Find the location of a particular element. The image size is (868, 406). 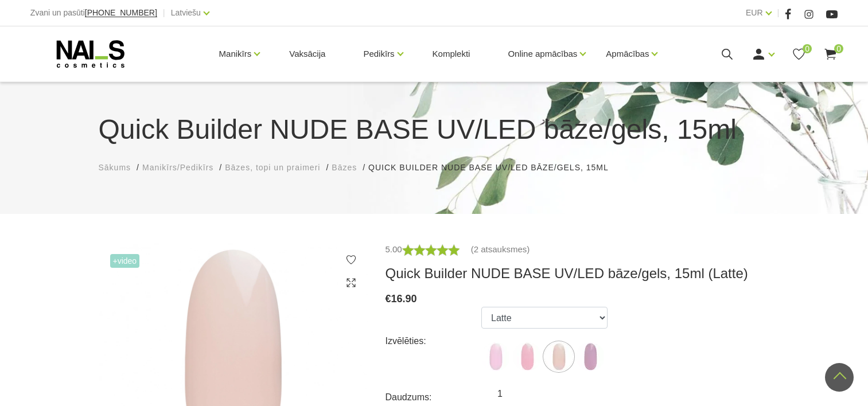

span: Manikīrs/Pedikīrs is located at coordinates (178, 167).